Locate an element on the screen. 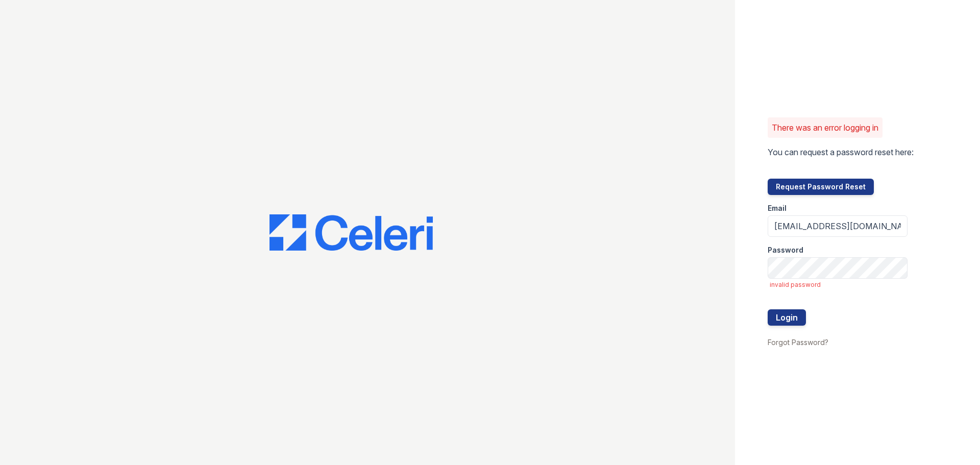 The width and height of the screenshot is (980, 465). p: You can request a password reset here: is located at coordinates (840, 152).